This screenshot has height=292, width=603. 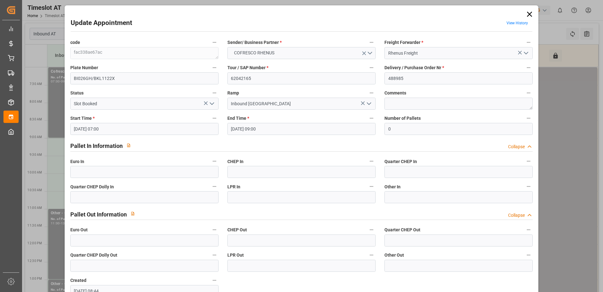 I want to click on span: Start Time, so click(x=82, y=118).